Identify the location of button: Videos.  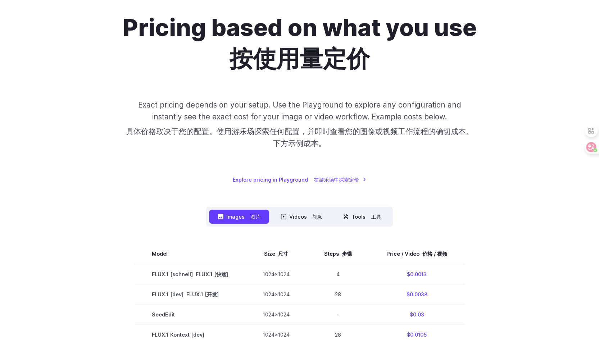
(302, 217).